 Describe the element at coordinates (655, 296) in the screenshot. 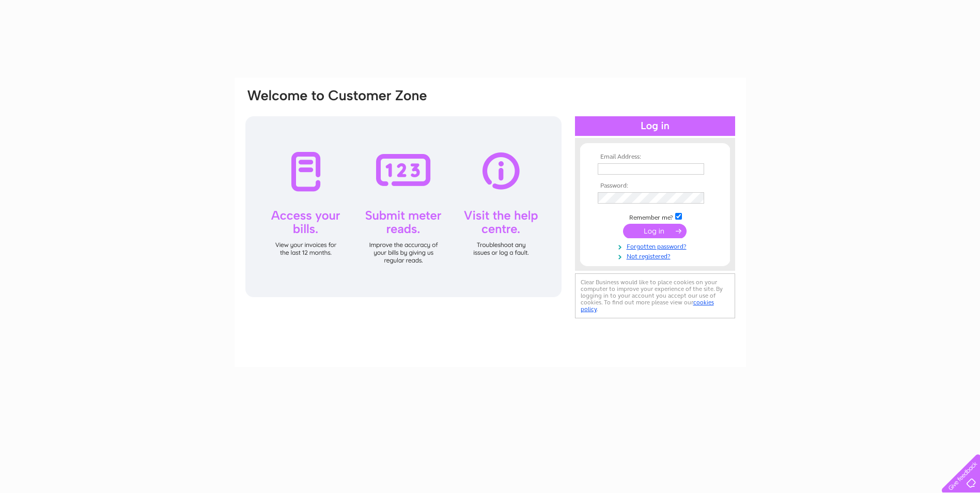

I see `div: Clear Business would like to place cookies on your computer to improve your experience of the sit...` at that location.